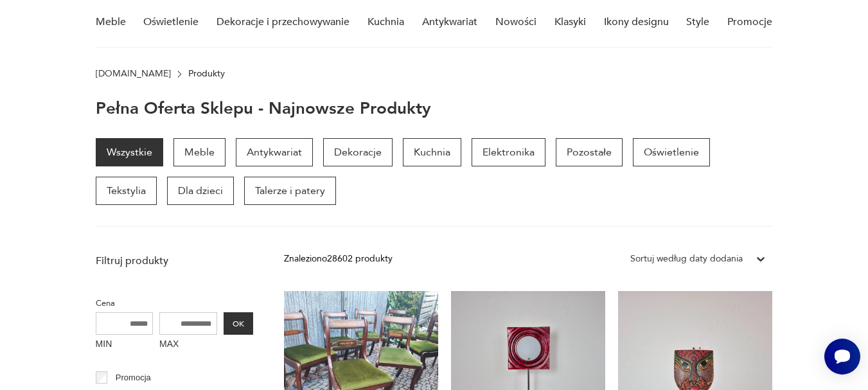 The height and width of the screenshot is (390, 868). What do you see at coordinates (174, 303) in the screenshot?
I see `p: Cena` at bounding box center [174, 303].